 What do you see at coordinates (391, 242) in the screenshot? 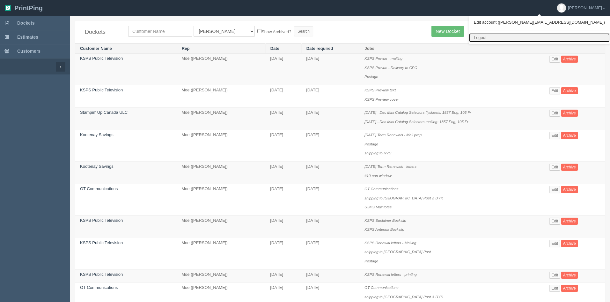
I see `i: KSPS Renewal letters - Mailing` at bounding box center [391, 242].